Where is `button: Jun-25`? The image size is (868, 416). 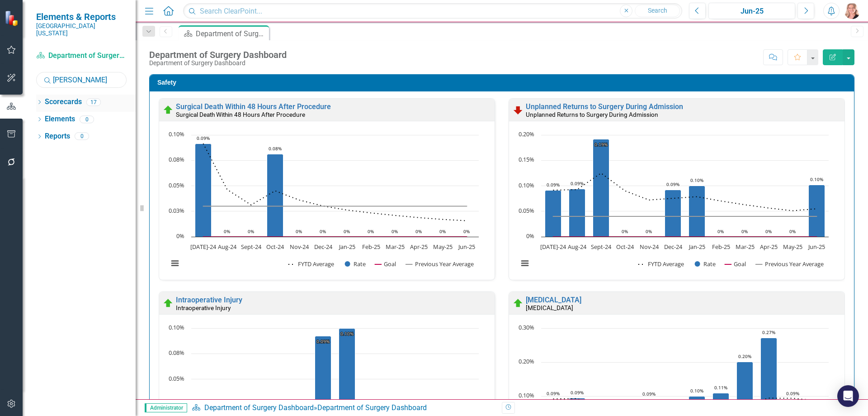 button: Jun-25 is located at coordinates (752, 10).